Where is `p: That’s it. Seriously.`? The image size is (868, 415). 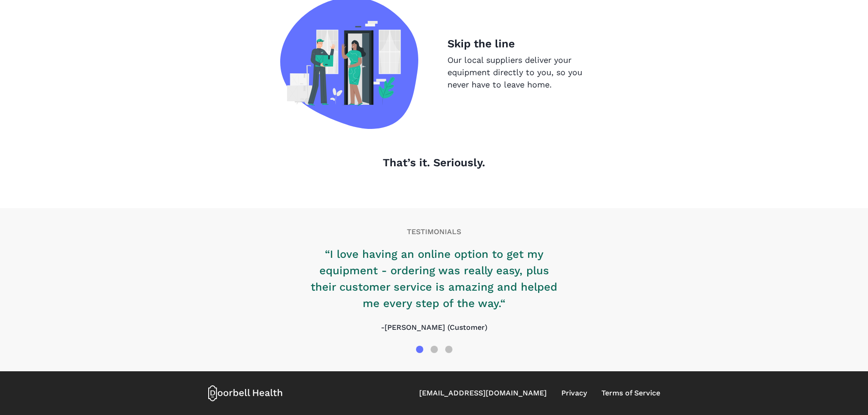 p: That’s it. Seriously. is located at coordinates (434, 163).